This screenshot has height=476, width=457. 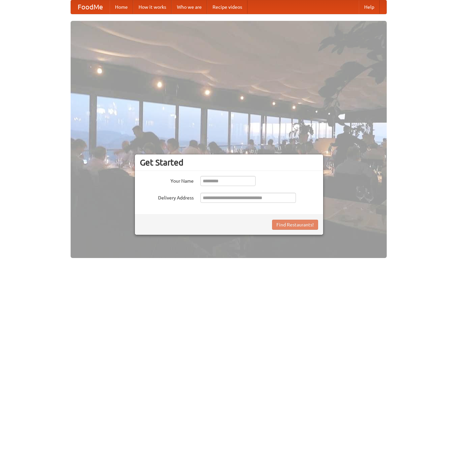 I want to click on a: Recipe videos, so click(x=227, y=7).